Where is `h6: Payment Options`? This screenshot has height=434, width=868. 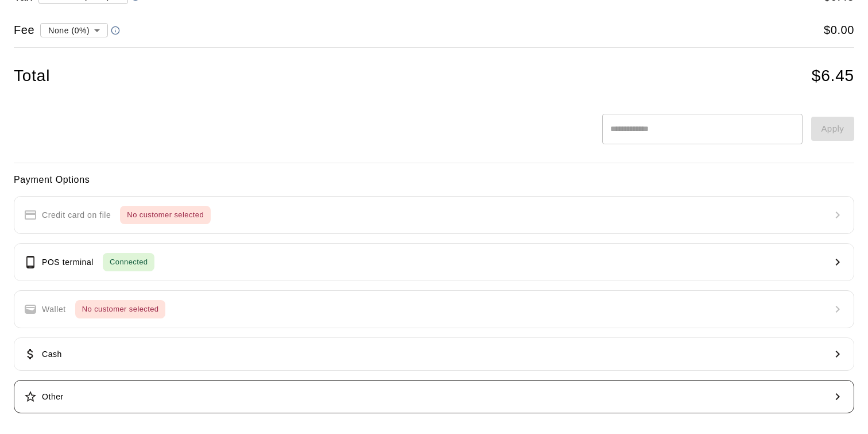
h6: Payment Options is located at coordinates (434, 179).